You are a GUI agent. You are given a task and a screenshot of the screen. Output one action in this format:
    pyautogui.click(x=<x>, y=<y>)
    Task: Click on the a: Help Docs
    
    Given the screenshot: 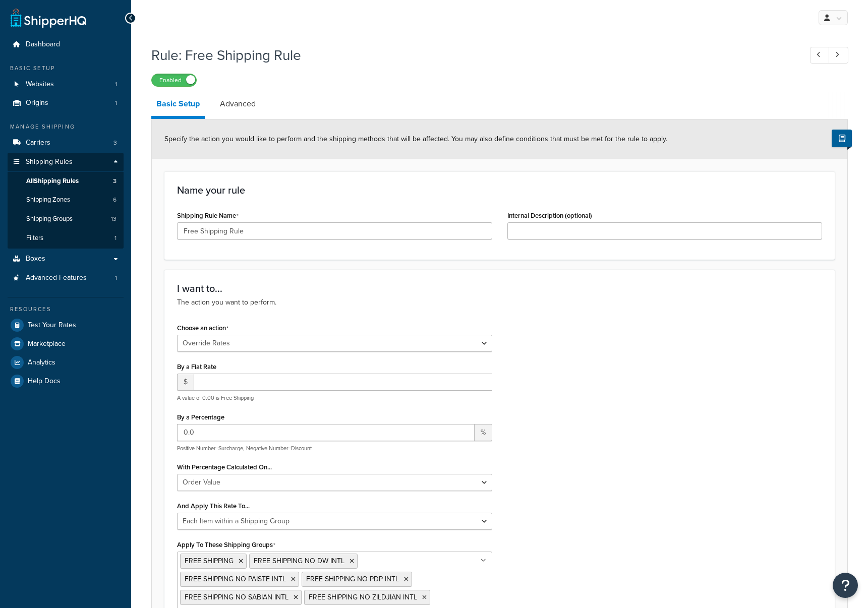 What is the action you would take?
    pyautogui.click(x=65, y=381)
    